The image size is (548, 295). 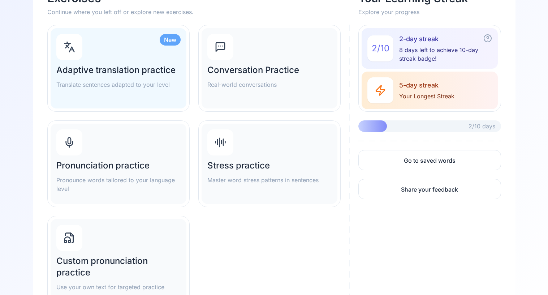 I want to click on h2: Stress practice, so click(x=269, y=165).